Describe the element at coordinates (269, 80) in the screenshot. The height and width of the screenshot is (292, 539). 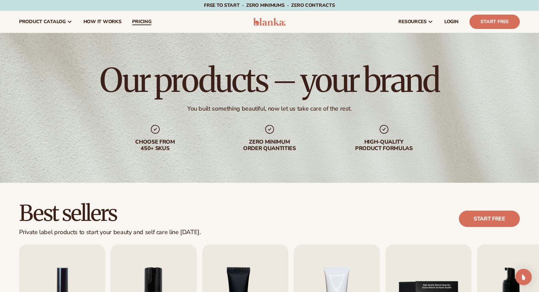
I see `h1: Our products – your brand` at that location.